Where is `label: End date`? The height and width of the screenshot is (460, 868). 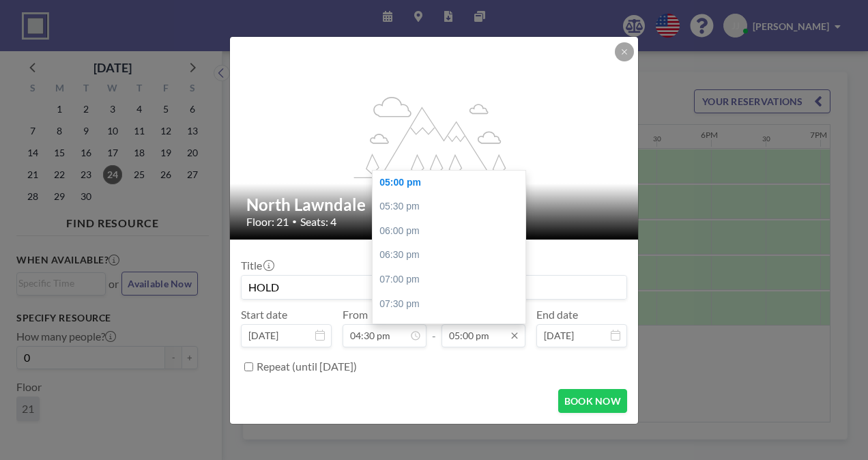 label: End date is located at coordinates (557, 315).